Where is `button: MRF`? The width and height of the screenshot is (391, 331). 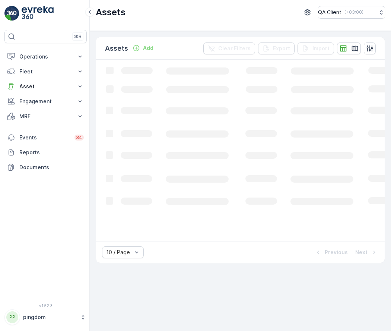
button: MRF is located at coordinates (45, 116).